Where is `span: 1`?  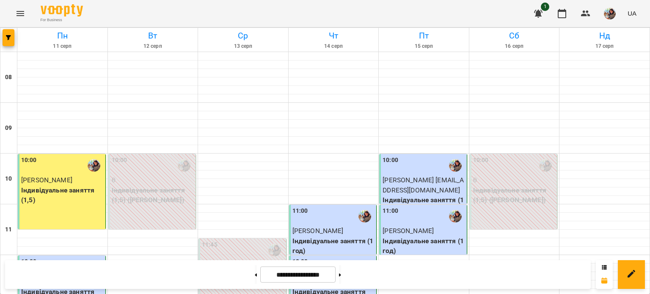
span: 1 is located at coordinates (545, 7).